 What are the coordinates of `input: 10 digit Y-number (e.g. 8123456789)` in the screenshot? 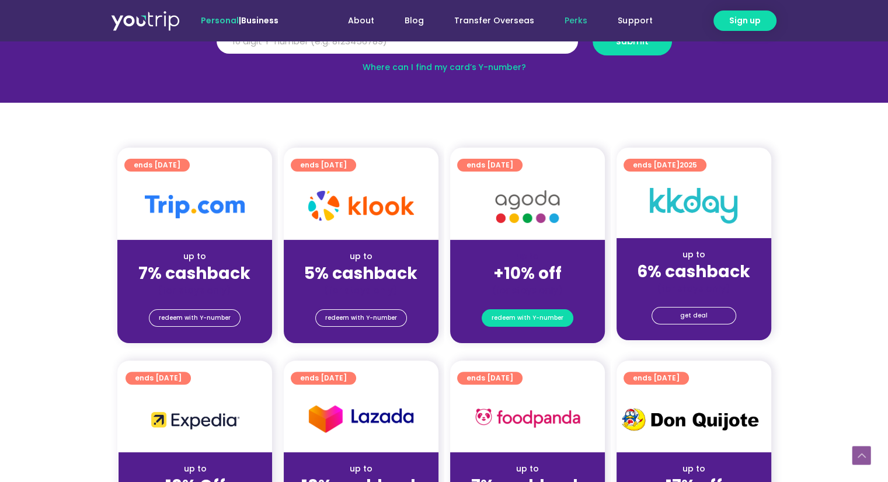 It's located at (397, 41).